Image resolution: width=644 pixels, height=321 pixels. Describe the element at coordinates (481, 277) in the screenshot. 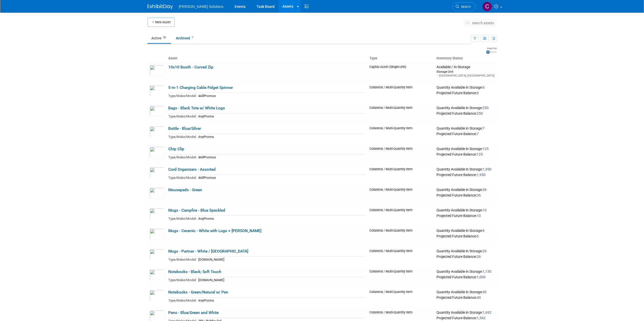

I see `span: 1,000` at that location.